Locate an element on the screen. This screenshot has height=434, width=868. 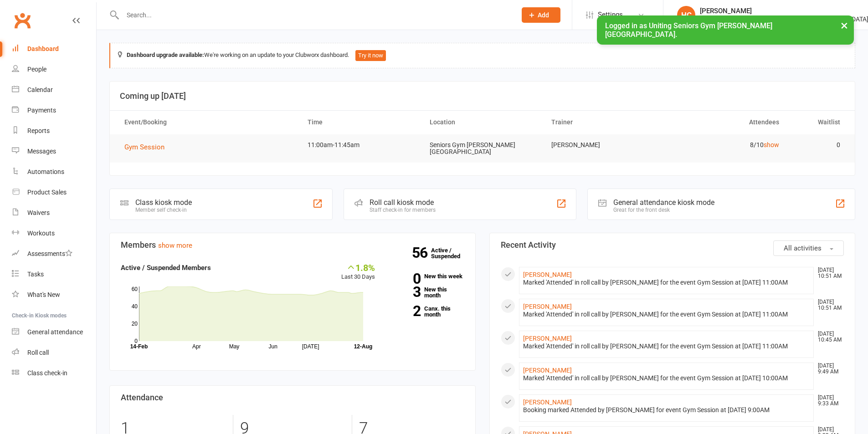
button: Gym Session is located at coordinates (148, 147).